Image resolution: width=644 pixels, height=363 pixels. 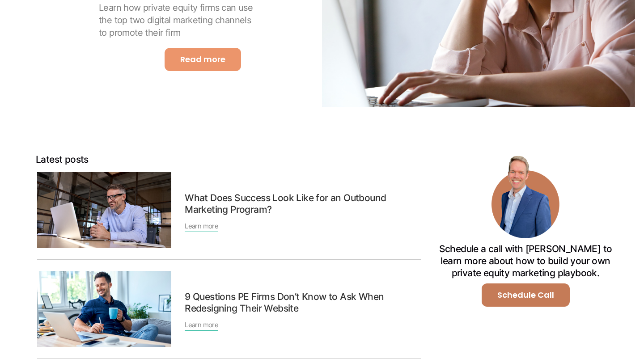 What do you see at coordinates (301, 303) in the screenshot?
I see `a: 9 Questions PE Firms Don’t Know to Ask When Redesigning Their Website` at bounding box center [301, 303].